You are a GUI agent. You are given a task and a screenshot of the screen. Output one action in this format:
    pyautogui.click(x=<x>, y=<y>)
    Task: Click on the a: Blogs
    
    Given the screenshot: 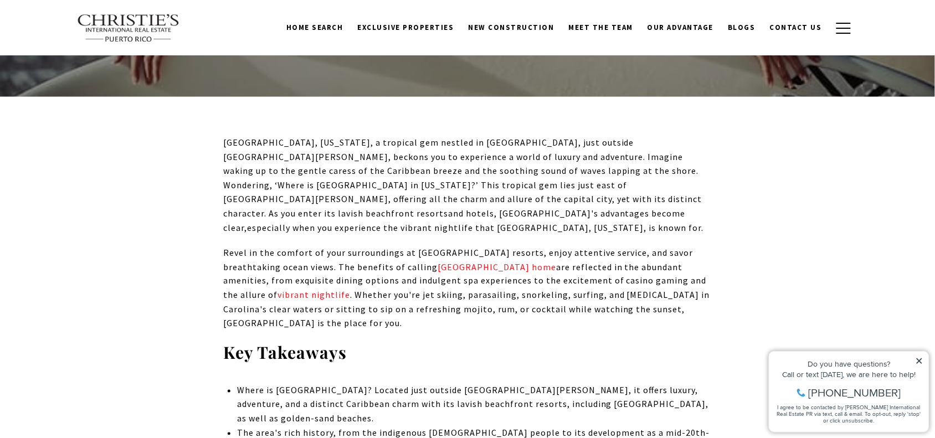 What is the action you would take?
    pyautogui.click(x=742, y=28)
    